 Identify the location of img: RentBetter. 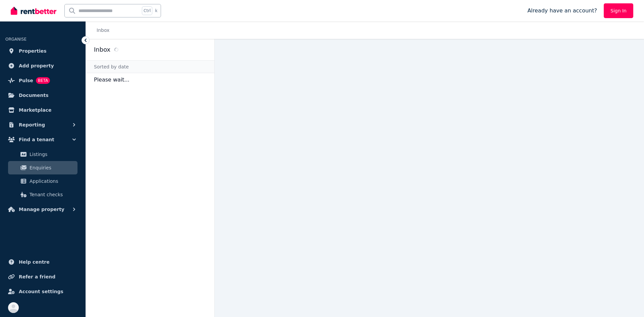
(34, 11).